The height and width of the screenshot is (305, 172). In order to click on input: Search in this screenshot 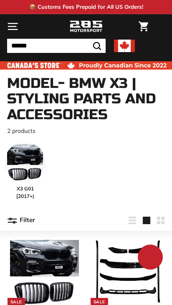, I will do `click(56, 46)`.